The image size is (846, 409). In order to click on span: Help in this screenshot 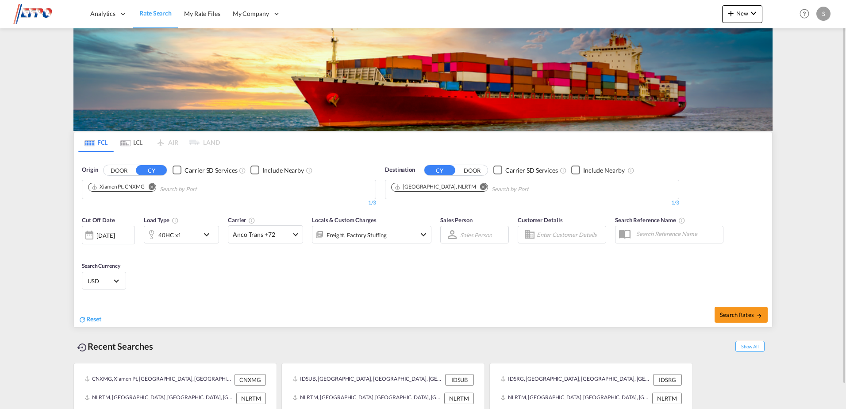, I will do `click(804, 14)`.